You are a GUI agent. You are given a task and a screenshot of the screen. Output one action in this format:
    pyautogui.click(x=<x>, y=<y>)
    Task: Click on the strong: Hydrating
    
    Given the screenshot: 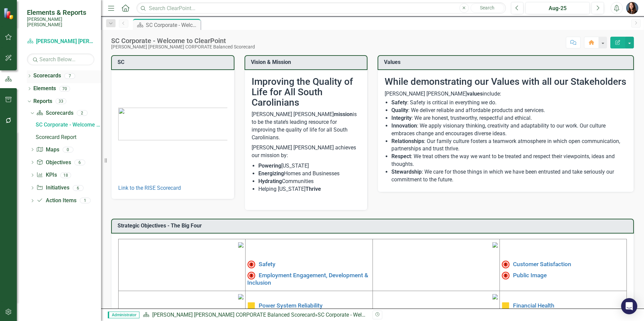 What is the action you would take?
    pyautogui.click(x=270, y=181)
    